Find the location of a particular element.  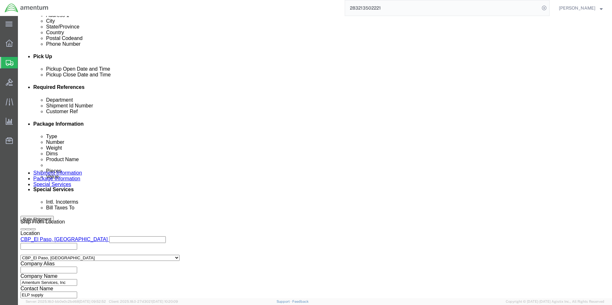

a: Support is located at coordinates (285, 302).